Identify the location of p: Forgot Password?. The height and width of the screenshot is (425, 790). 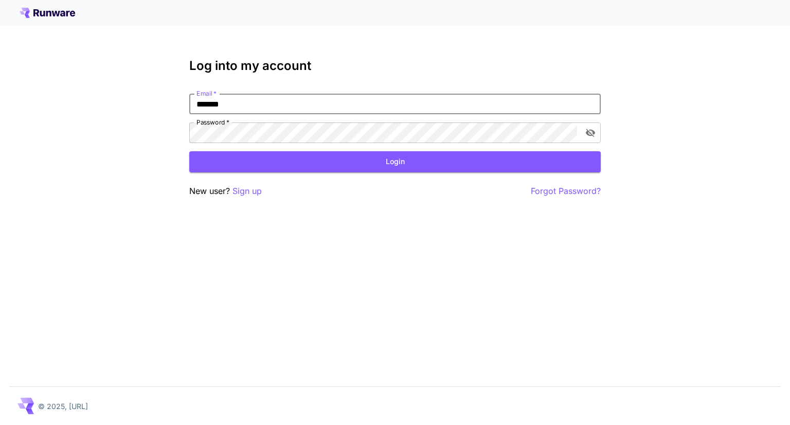
(566, 191).